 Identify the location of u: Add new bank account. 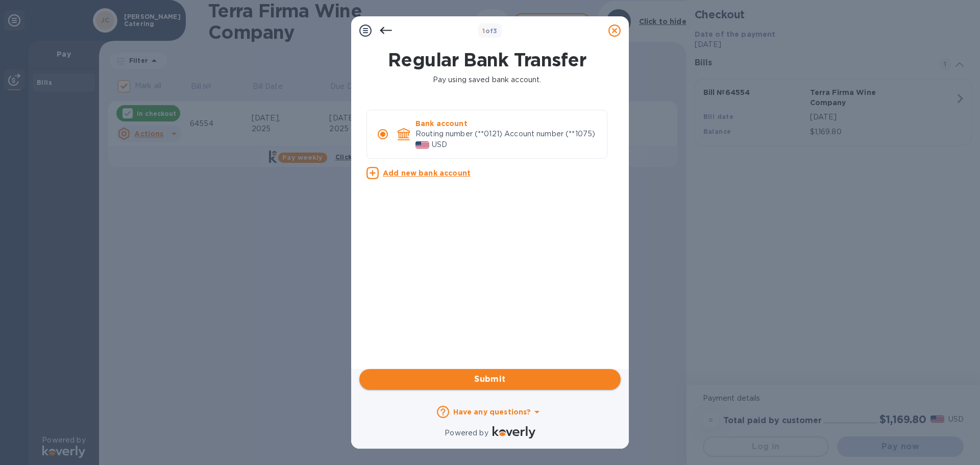
(426, 173).